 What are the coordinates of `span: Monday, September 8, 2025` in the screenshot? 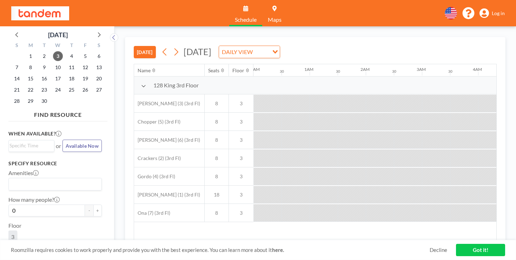 It's located at (31, 67).